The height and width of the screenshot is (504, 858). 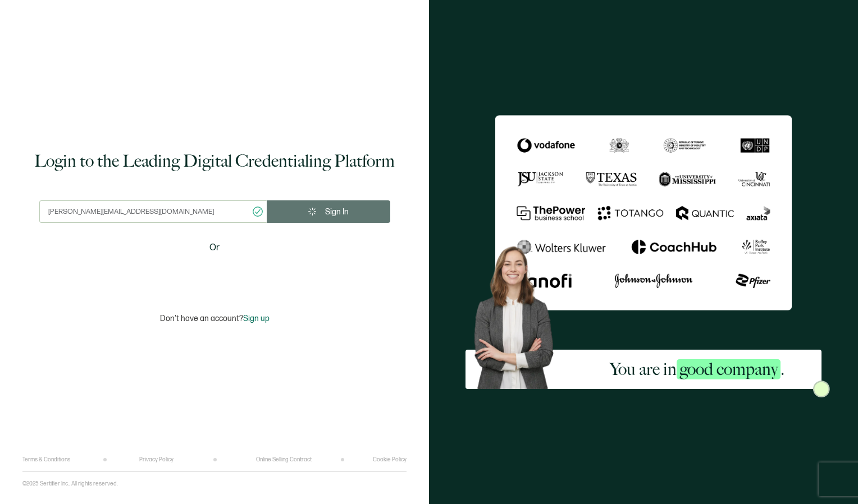 I want to click on p: Don't have an account?, so click(x=214, y=318).